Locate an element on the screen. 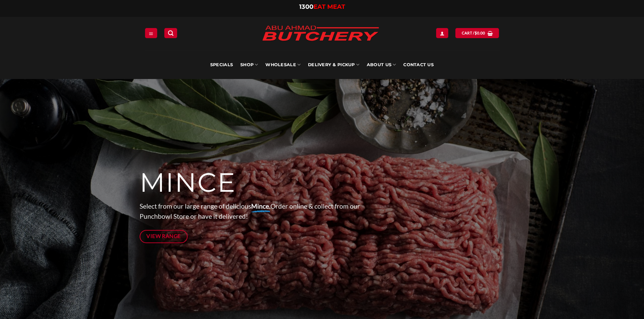 This screenshot has height=319, width=644. span: MINCE is located at coordinates (187, 183).